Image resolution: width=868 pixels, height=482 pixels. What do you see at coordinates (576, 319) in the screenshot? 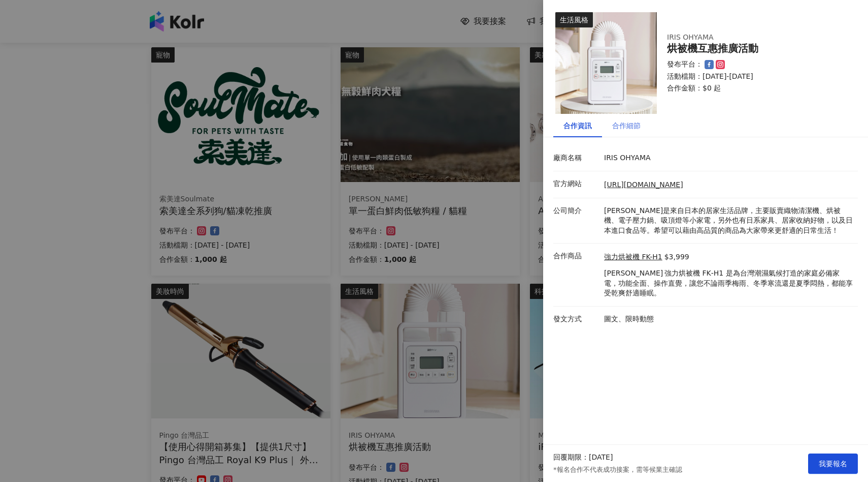
I see `p: 發文方式` at bounding box center [576, 319].